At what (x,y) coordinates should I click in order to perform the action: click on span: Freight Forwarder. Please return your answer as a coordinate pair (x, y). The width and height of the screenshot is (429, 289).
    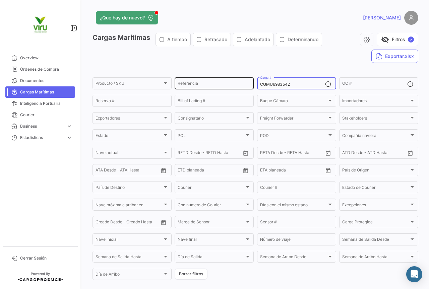
    Looking at the image, I should click on (293, 119).